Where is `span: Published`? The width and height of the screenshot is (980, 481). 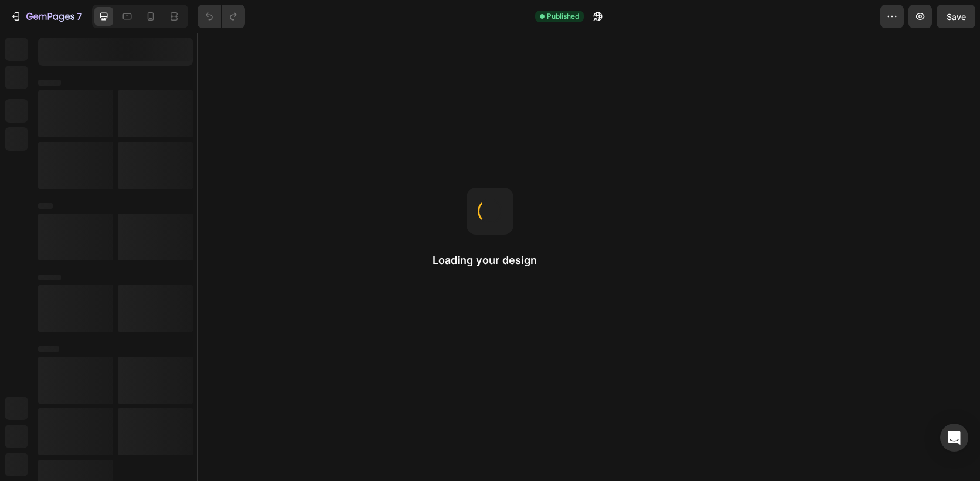
span: Published is located at coordinates (563, 16).